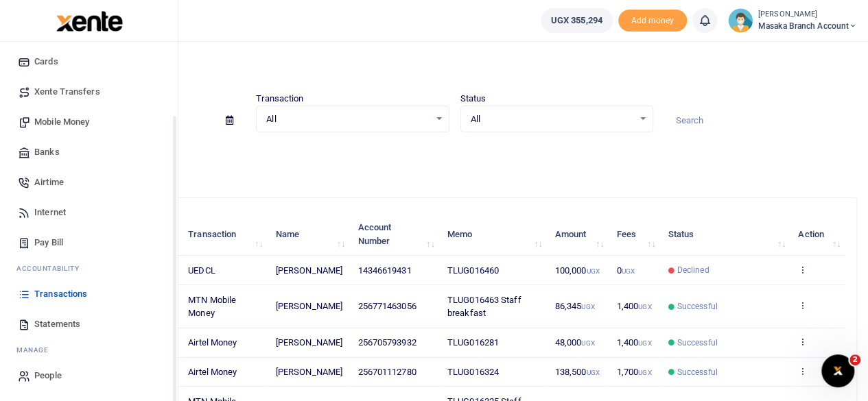 The image size is (868, 401). What do you see at coordinates (88, 20) in the screenshot?
I see `a: logo-small logo-large logo-large` at bounding box center [88, 20].